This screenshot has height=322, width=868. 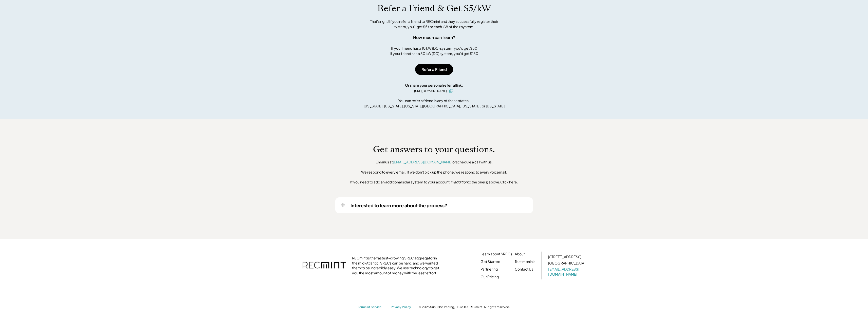 What do you see at coordinates (459, 182) in the screenshot?
I see `em: in addition` at bounding box center [459, 182].